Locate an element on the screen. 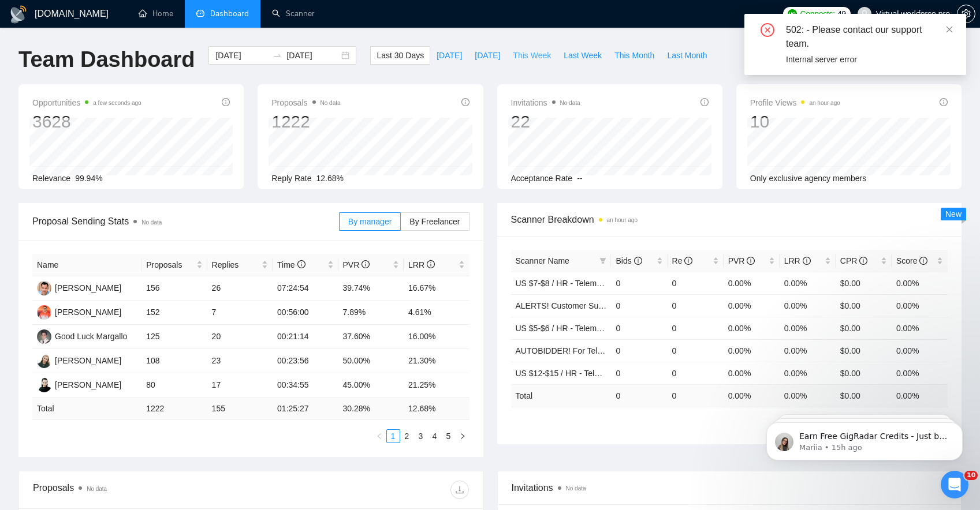 This screenshot has height=510, width=980. span: setting is located at coordinates (966, 13).